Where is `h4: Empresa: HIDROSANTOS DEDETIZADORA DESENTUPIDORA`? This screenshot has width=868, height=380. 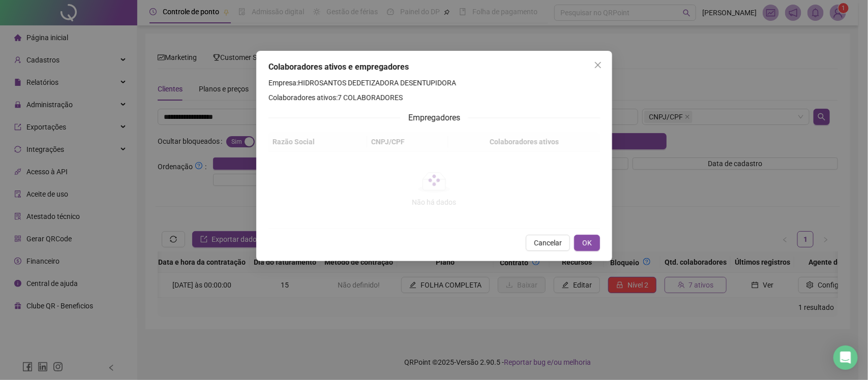 h4: Empresa: HIDROSANTOS DEDETIZADORA DESENTUPIDORA is located at coordinates (434, 83).